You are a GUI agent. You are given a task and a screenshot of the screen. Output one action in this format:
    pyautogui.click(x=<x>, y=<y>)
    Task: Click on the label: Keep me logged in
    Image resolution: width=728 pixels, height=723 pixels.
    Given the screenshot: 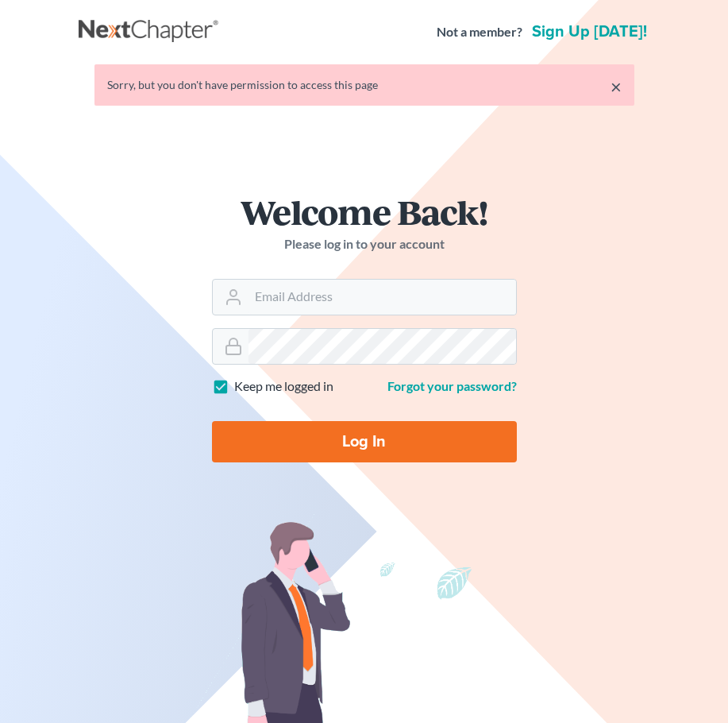 What is the action you would take?
    pyautogui.click(x=283, y=386)
    